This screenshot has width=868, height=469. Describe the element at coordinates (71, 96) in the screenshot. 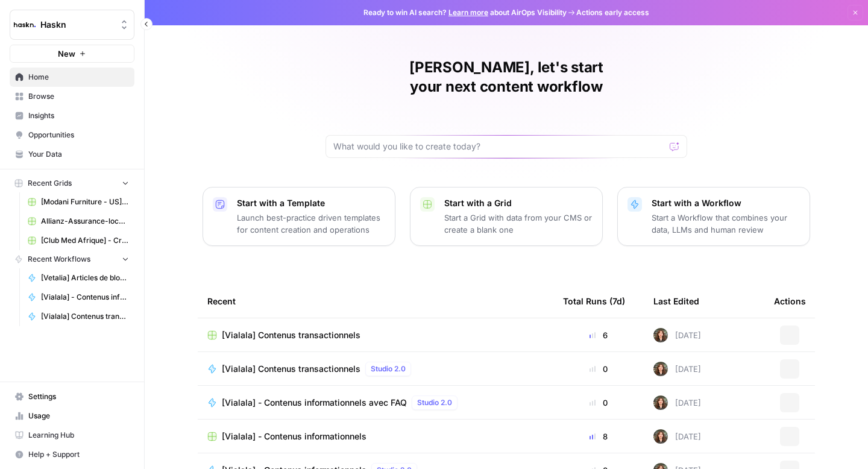

I see `a: Browse` at that location.